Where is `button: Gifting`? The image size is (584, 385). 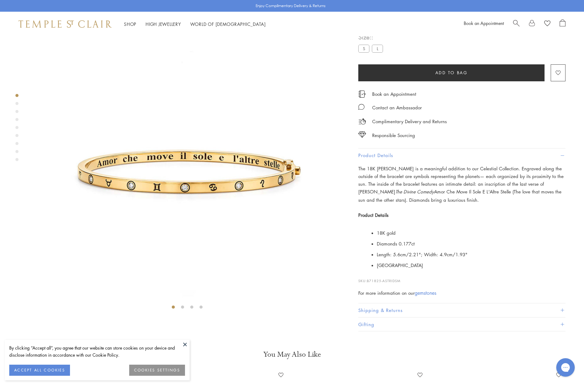 button: Gifting is located at coordinates (462, 324).